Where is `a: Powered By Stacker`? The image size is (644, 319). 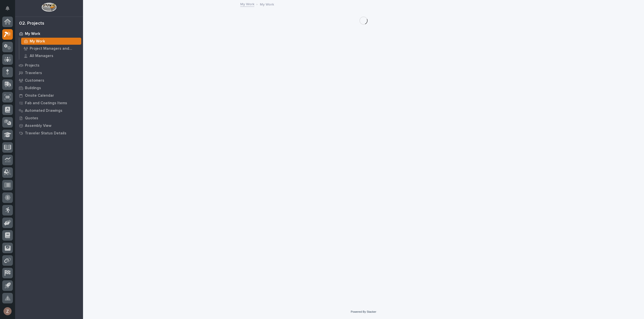
a: Powered By Stacker is located at coordinates (363, 312).